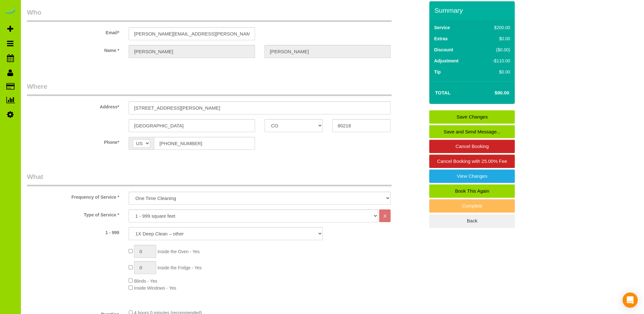  What do you see at coordinates (472, 191) in the screenshot?
I see `a: Book This Again` at bounding box center [472, 191].